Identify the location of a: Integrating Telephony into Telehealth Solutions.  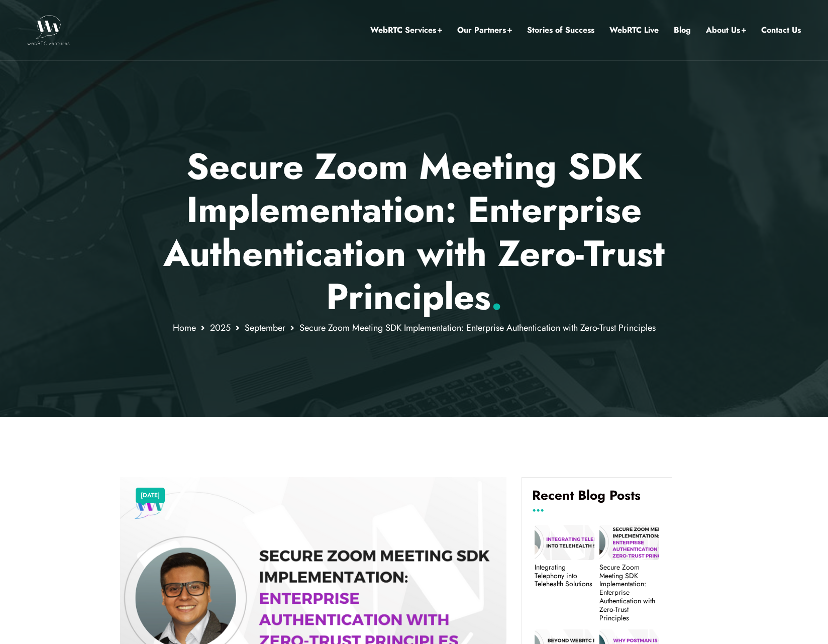
(565, 575).